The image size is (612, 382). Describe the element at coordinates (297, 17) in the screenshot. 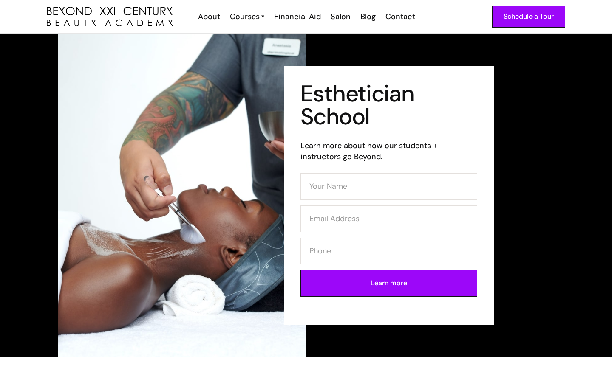

I see `a: Financial Aid` at that location.